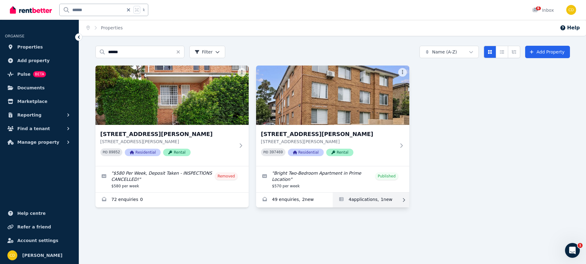  I want to click on nav: Breadcrumb, so click(104, 28).